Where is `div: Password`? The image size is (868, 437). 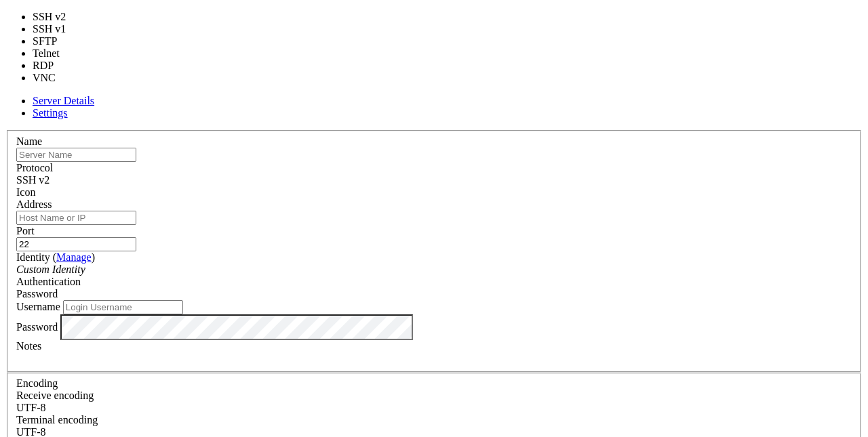
div: Password is located at coordinates (434, 294).